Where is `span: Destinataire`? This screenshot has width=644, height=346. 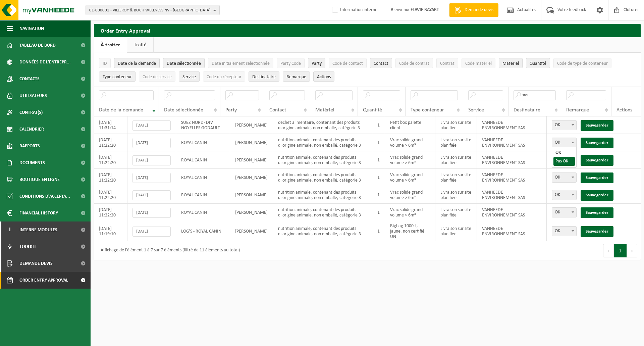 span: Destinataire is located at coordinates (264, 77).